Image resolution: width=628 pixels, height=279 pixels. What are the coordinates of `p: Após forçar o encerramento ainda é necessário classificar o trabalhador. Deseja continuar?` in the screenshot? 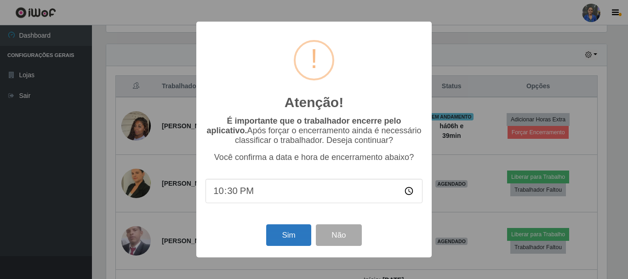 It's located at (314, 131).